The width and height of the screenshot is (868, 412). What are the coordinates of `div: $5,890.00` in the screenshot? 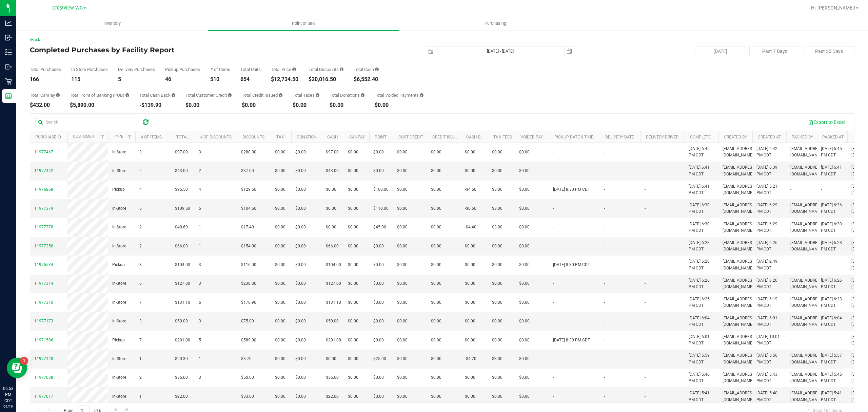 It's located at (99, 105).